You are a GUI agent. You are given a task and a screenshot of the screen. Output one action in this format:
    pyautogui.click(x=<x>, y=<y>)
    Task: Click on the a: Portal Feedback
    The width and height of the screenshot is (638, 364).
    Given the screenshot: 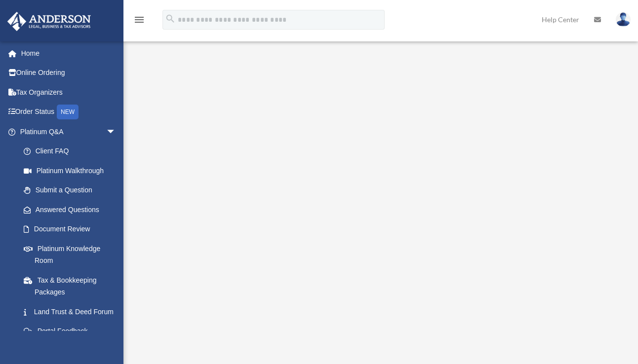 What is the action you would take?
    pyautogui.click(x=72, y=331)
    